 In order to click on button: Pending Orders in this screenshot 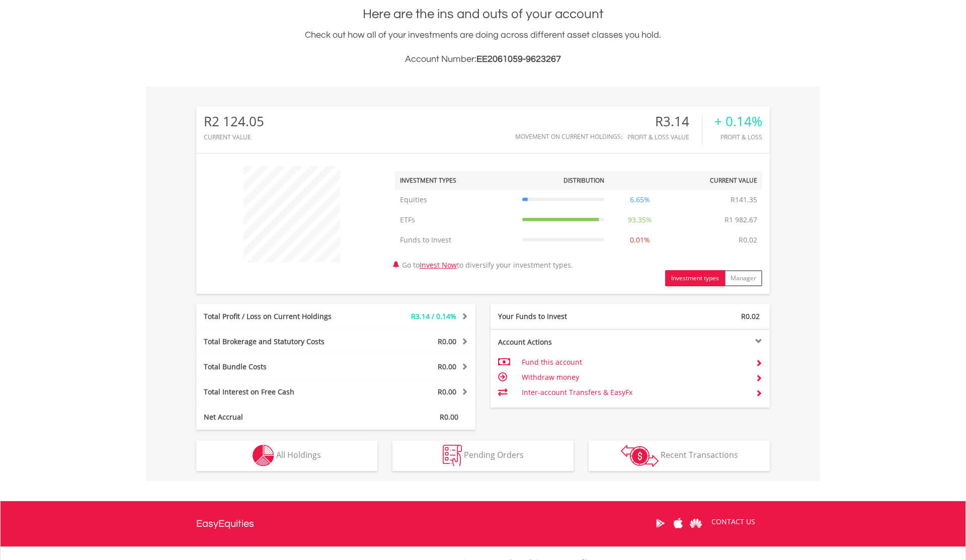, I will do `click(483, 456)`.